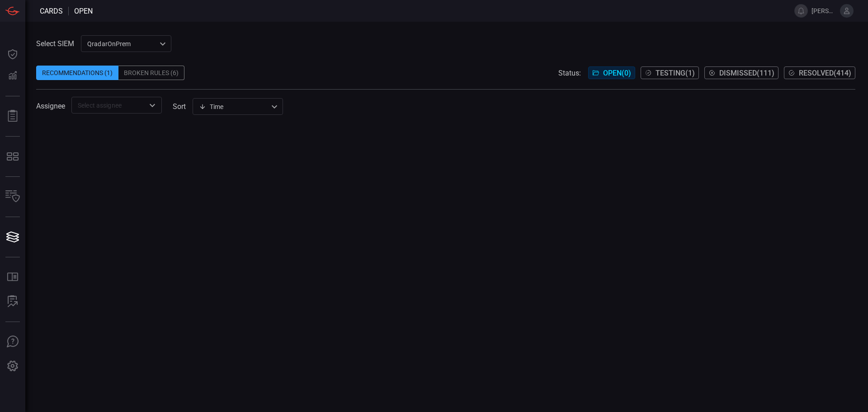  What do you see at coordinates (617, 73) in the screenshot?
I see `span: Open ( 0 )` at bounding box center [617, 73].